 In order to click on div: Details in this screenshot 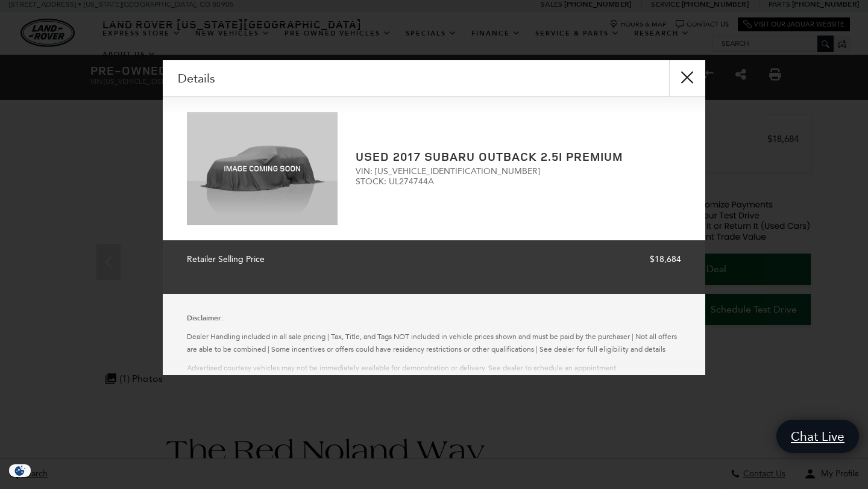, I will do `click(434, 78)`.